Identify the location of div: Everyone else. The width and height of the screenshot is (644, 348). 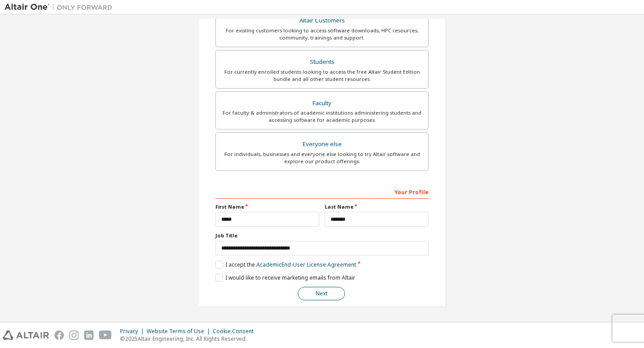
(322, 145).